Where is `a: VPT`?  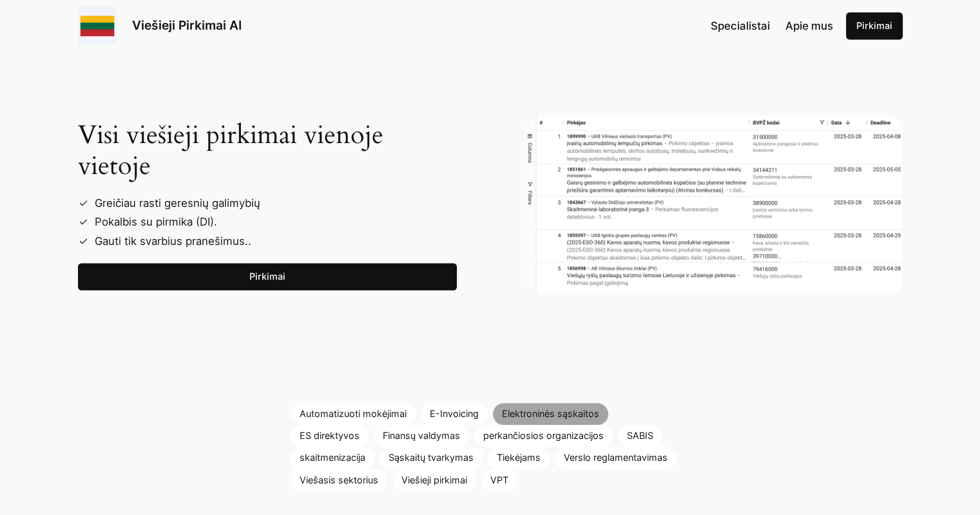 a: VPT is located at coordinates (499, 480).